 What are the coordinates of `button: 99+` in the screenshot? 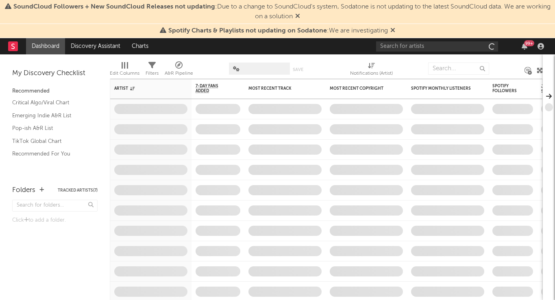 It's located at (524, 46).